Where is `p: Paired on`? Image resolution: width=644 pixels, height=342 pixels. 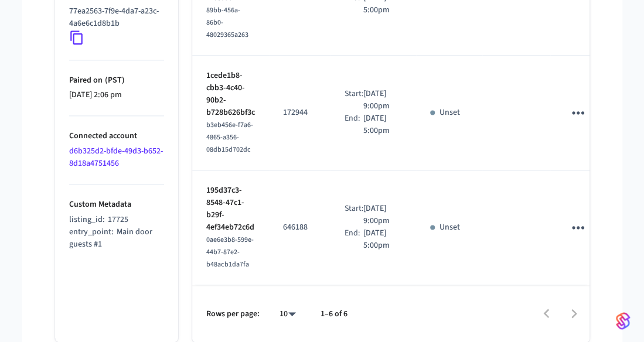 p: Paired on is located at coordinates (116, 80).